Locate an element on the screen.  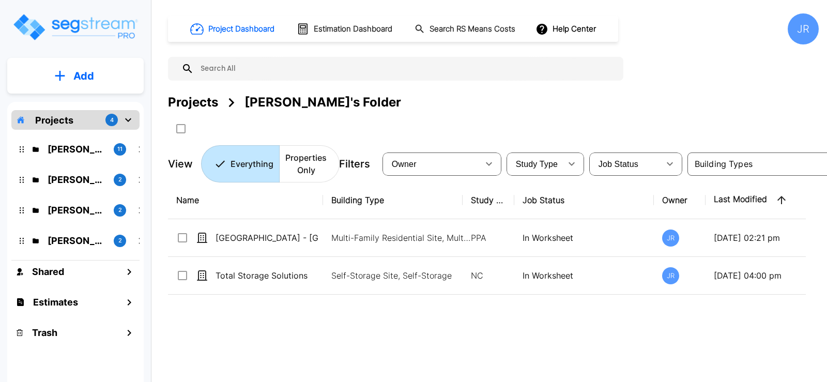
p: Projects is located at coordinates (54, 120).